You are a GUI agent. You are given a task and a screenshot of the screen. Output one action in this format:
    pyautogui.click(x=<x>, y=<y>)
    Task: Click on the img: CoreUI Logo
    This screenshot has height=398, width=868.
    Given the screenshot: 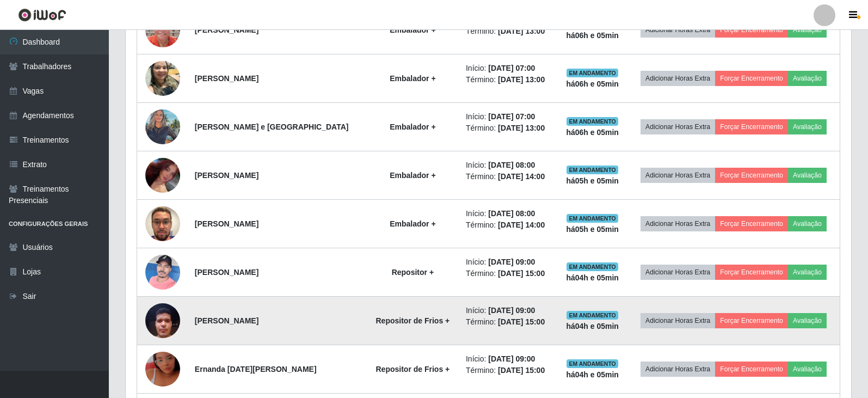 What is the action you would take?
    pyautogui.click(x=42, y=15)
    